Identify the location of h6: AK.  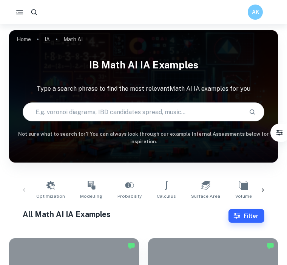
(256, 12).